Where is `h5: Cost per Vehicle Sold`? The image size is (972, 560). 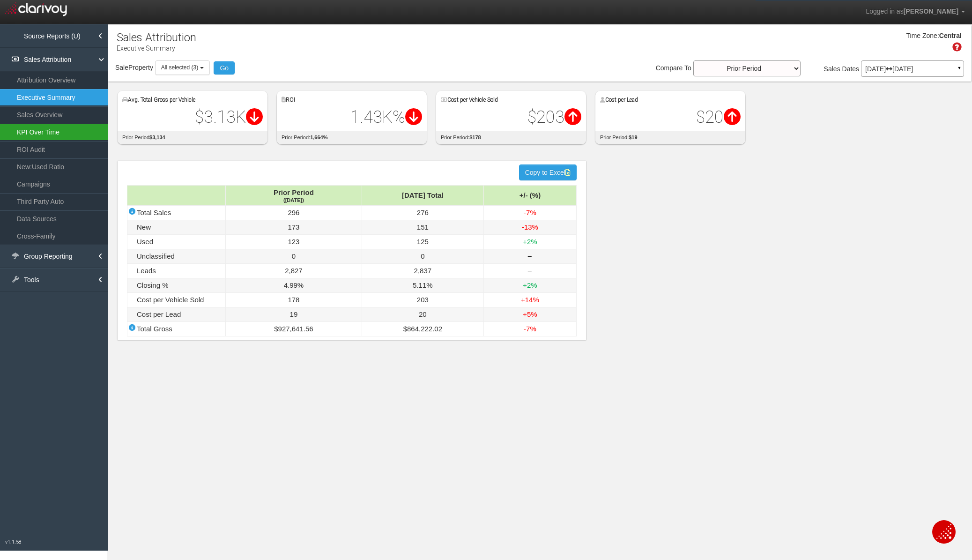
h5: Cost per Vehicle Sold is located at coordinates (511, 100).